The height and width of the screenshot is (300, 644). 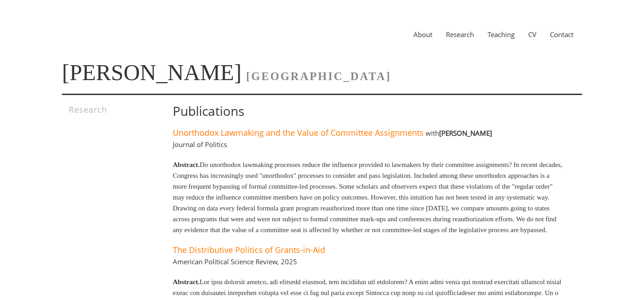 What do you see at coordinates (501, 34) in the screenshot?
I see `a: Teaching` at bounding box center [501, 34].